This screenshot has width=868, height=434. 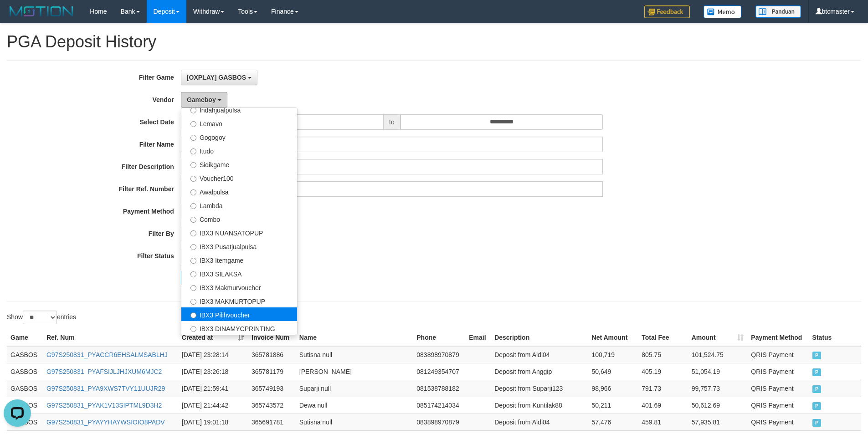 I want to click on input: IBX3 Makmurvoucher, so click(x=193, y=288).